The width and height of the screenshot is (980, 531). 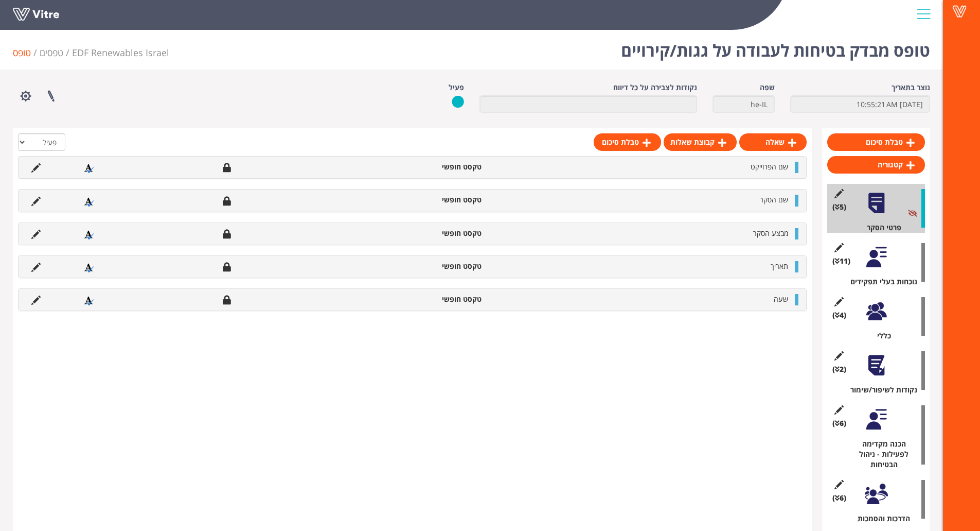 I want to click on span: שעה, so click(x=781, y=298).